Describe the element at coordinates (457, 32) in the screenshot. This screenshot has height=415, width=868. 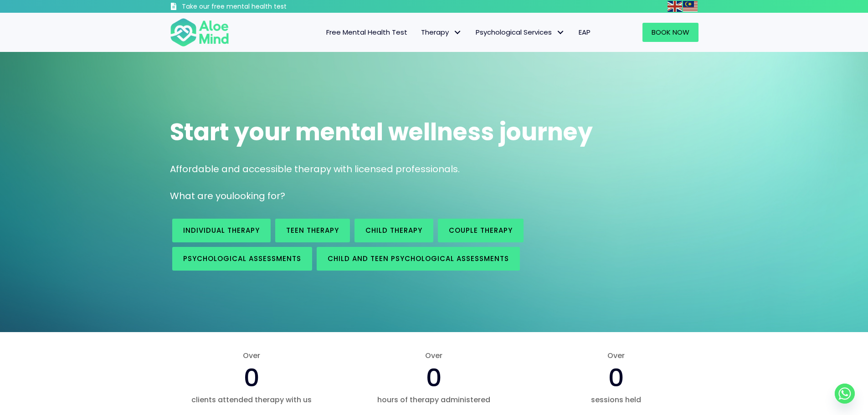
I see `span: Therapy: submenu` at that location.